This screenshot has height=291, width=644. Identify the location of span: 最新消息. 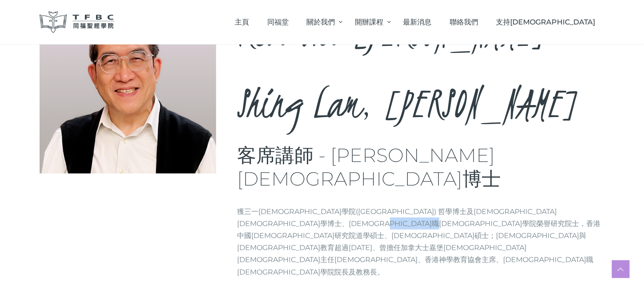
(417, 22).